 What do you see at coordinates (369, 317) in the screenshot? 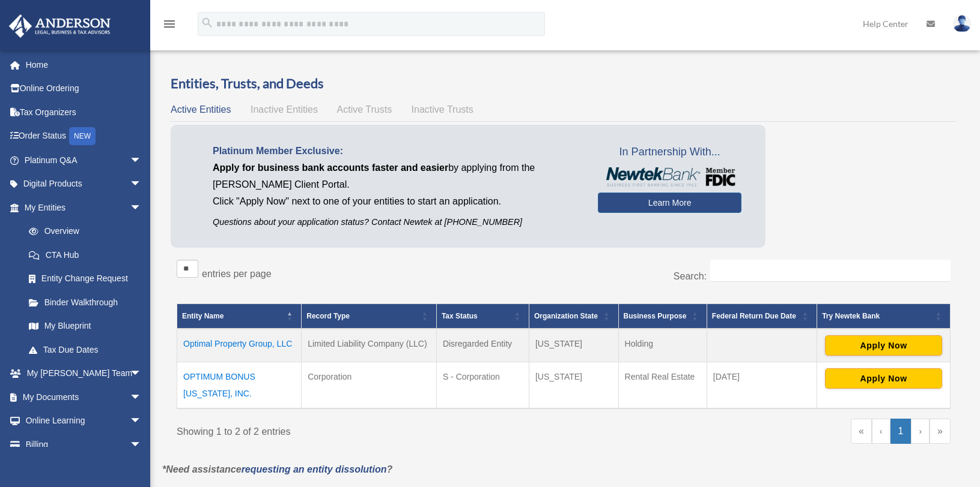
I see `th: Record Type: Activate to sort` at bounding box center [369, 317].